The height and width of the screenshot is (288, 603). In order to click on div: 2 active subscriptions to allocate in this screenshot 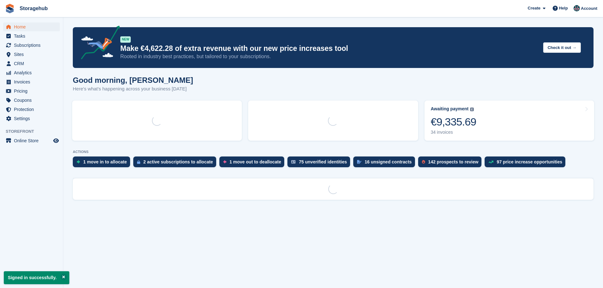, I will do `click(178, 162)`.